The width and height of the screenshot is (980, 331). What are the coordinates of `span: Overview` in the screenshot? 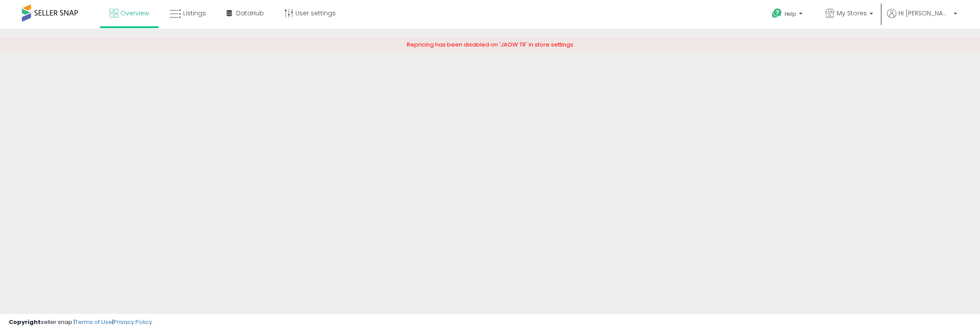 It's located at (134, 13).